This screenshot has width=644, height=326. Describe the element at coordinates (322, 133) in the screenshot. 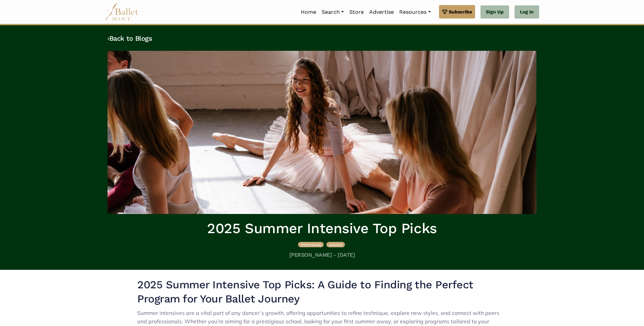

I see `img: header_image.img` at that location.